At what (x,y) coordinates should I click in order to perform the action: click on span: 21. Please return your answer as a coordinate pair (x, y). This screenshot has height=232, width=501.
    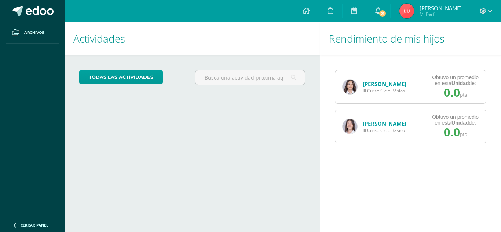
    Looking at the image, I should click on (382, 14).